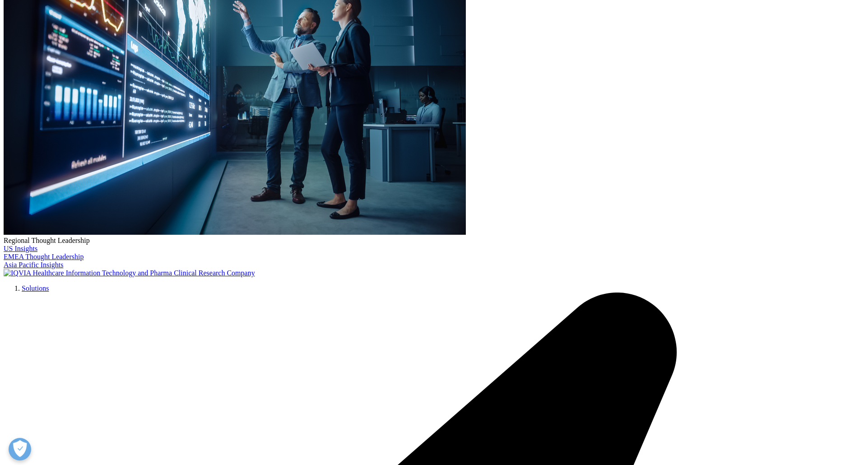 The height and width of the screenshot is (465, 859). I want to click on div: Regional Thought Leadership, so click(429, 241).